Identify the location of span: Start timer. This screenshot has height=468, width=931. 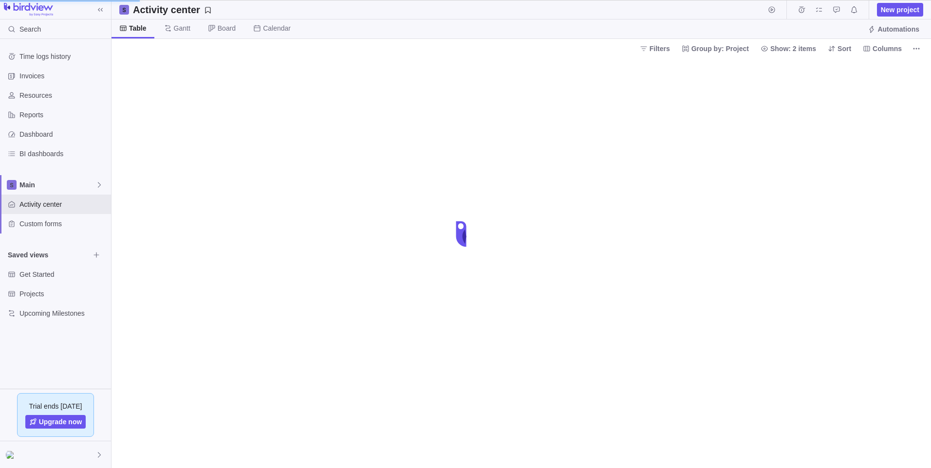
(772, 10).